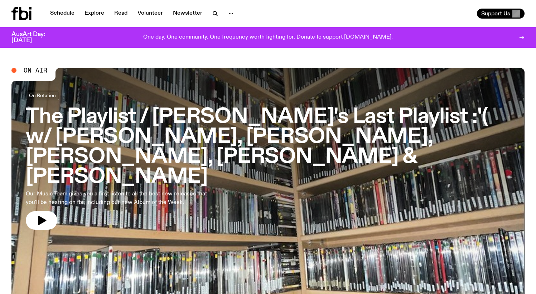  What do you see at coordinates (500, 14) in the screenshot?
I see `button: Support Us` at bounding box center [500, 14].